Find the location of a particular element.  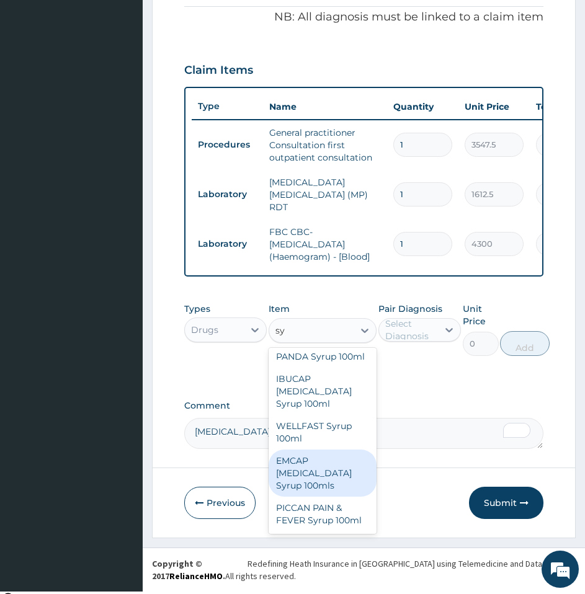

div: PICCAN PAIN & FEVER Syrup 100ml is located at coordinates (322, 514).